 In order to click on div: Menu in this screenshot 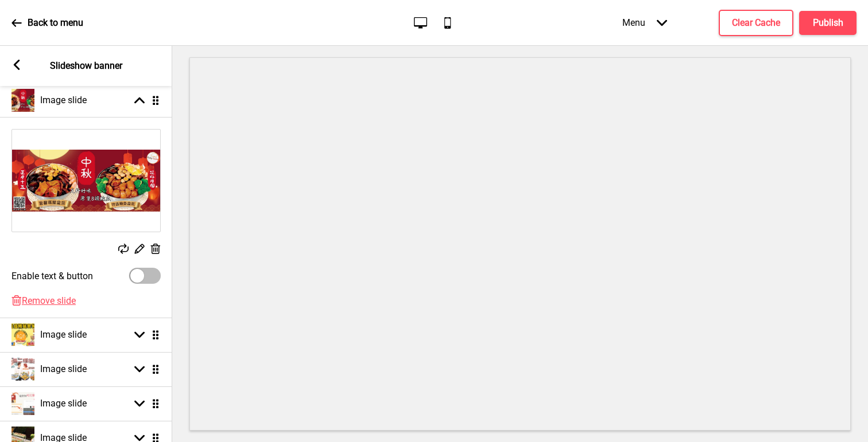, I will do `click(644, 22)`.